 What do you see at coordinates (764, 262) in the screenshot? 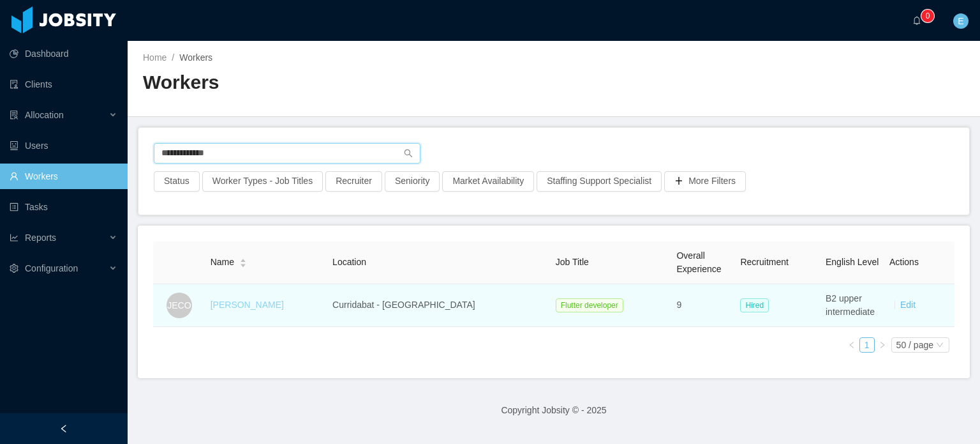
I see `span: Recruitment` at bounding box center [764, 262].